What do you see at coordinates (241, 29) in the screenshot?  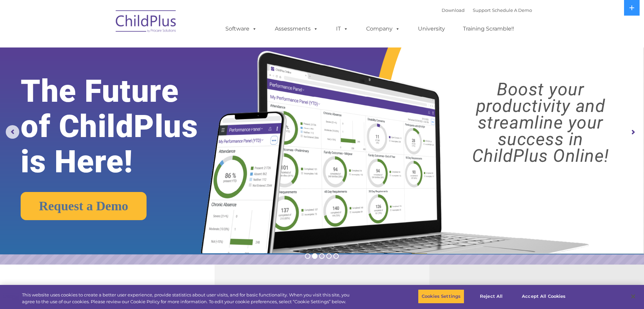 I see `a: Software` at bounding box center [241, 29].